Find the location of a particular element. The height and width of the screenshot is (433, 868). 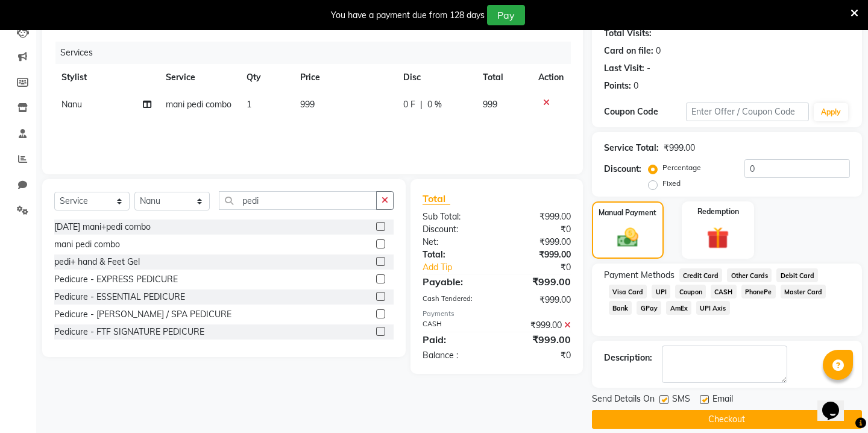

span: UPI Axis is located at coordinates (713, 308).